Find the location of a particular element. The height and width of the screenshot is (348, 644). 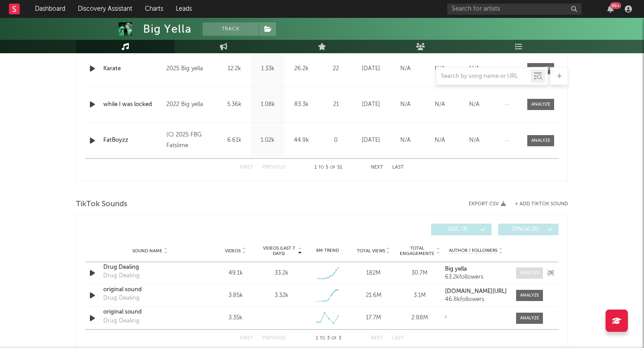

div: 6M Trend is located at coordinates (328, 251).